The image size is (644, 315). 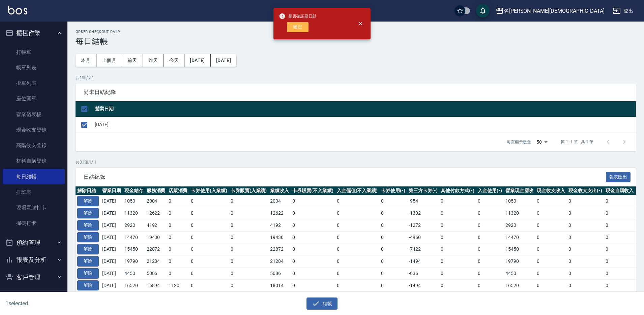 I want to click on button: 本月, so click(x=86, y=60).